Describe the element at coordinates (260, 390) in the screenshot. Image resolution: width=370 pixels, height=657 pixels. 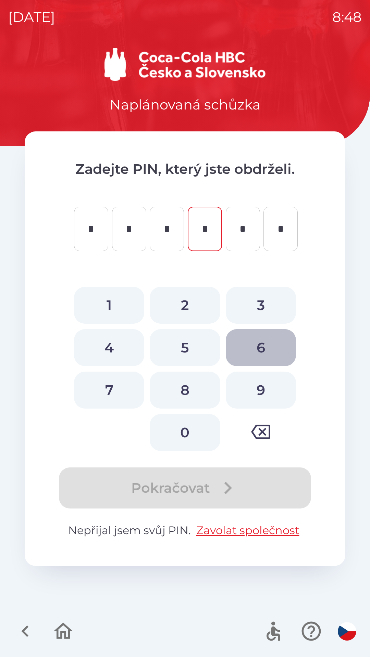
I see `button: 9` at that location.